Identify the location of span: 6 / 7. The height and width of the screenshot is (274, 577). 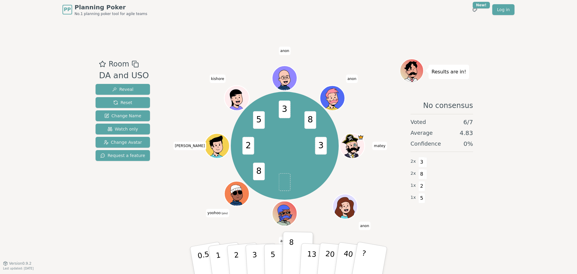
(469, 122).